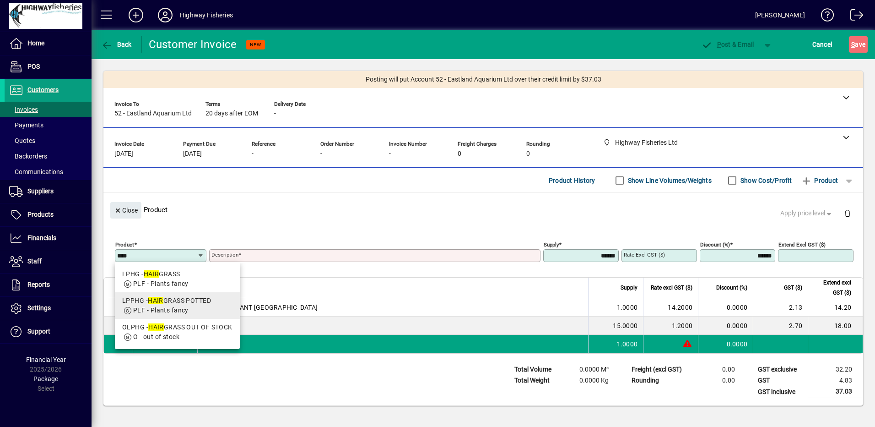  What do you see at coordinates (48, 156) in the screenshot?
I see `a: Backorders` at bounding box center [48, 156].